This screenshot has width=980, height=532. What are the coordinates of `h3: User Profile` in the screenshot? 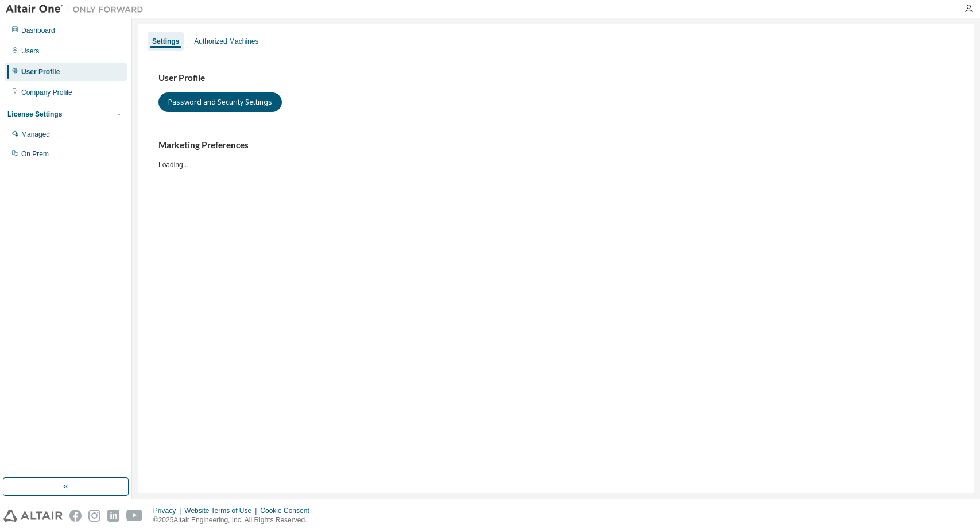 It's located at (556, 78).